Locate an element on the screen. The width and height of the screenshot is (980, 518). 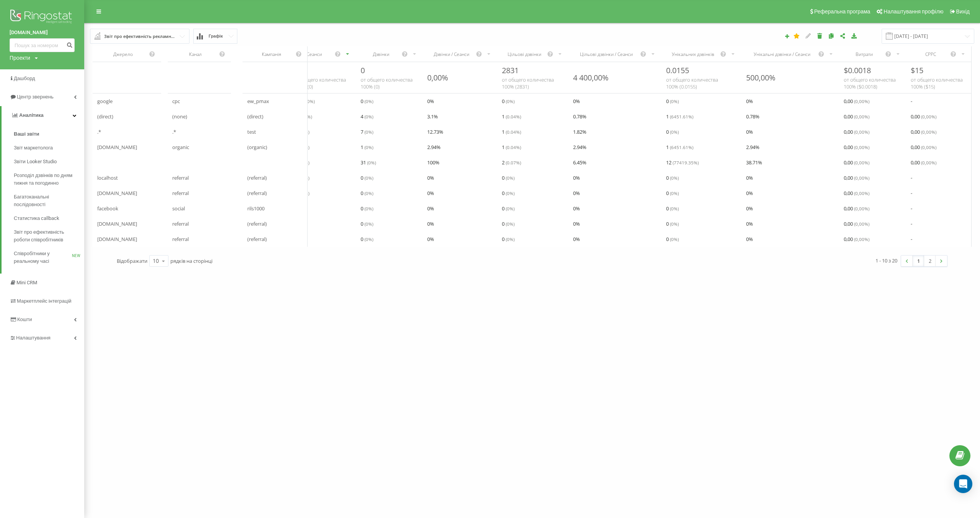
span: 100 % is located at coordinates (434, 162).